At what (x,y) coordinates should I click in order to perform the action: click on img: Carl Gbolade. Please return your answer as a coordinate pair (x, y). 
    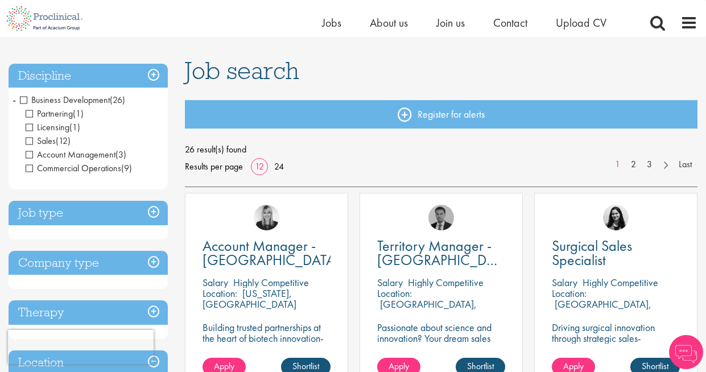
    Looking at the image, I should click on (441, 217).